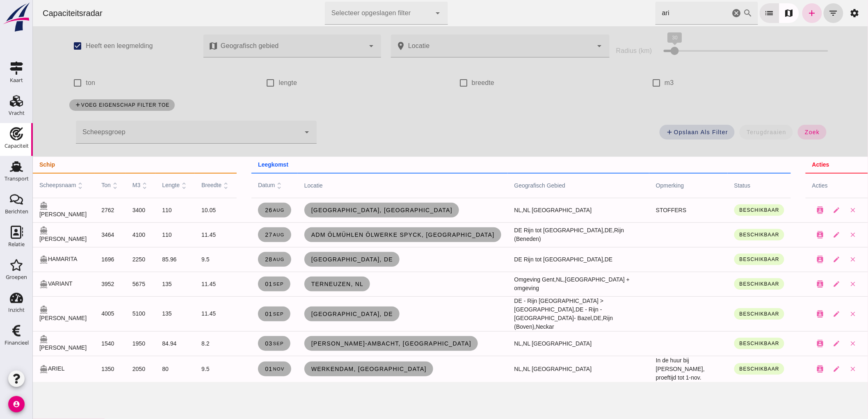 The width and height of the screenshot is (868, 419). Describe the element at coordinates (502, 280) in the screenshot. I see `span: Omgeving Gent,` at that location.